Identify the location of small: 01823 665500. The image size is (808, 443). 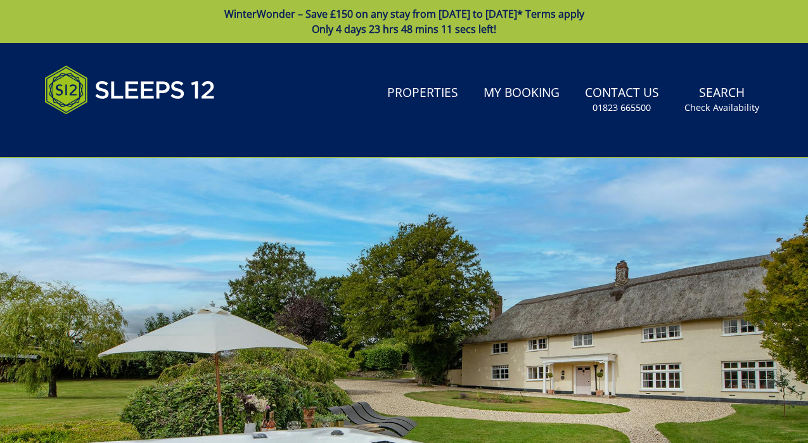
(622, 108).